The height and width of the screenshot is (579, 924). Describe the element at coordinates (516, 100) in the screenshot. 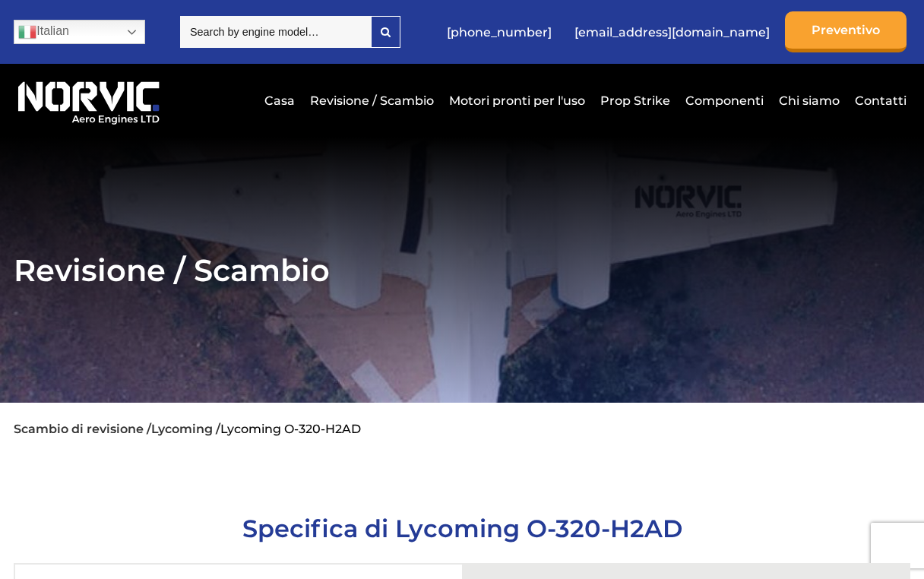

I see `a: Motori pronti per l'uso` at that location.